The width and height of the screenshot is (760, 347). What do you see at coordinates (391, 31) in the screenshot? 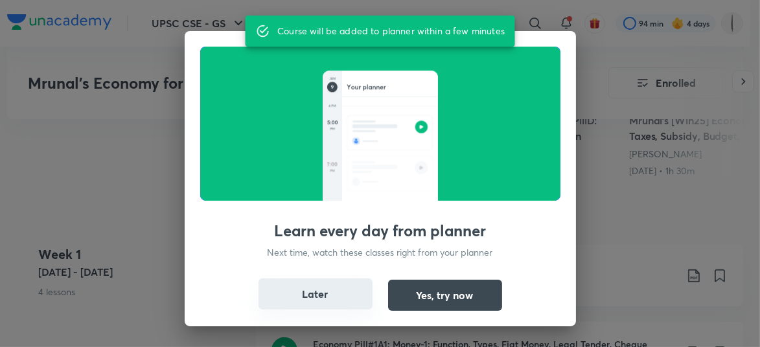
I see `div: Course will be added to planner within a few minutes` at bounding box center [391, 31].